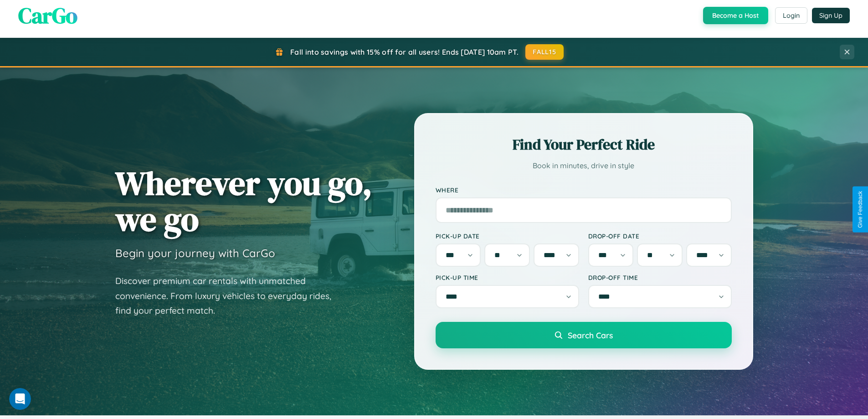 This screenshot has height=419, width=868. I want to click on label: Pick-up Time, so click(507, 277).